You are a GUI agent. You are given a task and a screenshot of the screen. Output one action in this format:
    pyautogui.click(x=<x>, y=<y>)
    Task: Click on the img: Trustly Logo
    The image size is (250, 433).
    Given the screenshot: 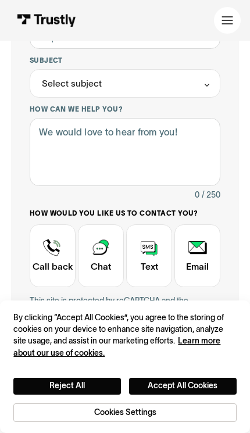 What is the action you would take?
    pyautogui.click(x=46, y=20)
    